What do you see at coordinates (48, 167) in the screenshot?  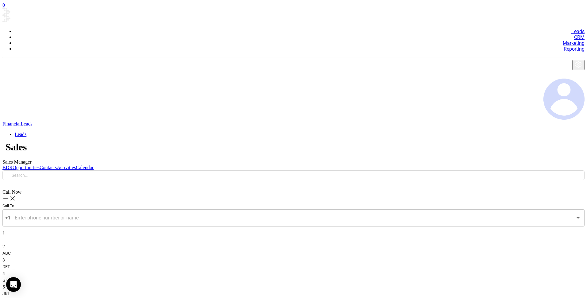 I see `a: Contacts` at bounding box center [48, 167].